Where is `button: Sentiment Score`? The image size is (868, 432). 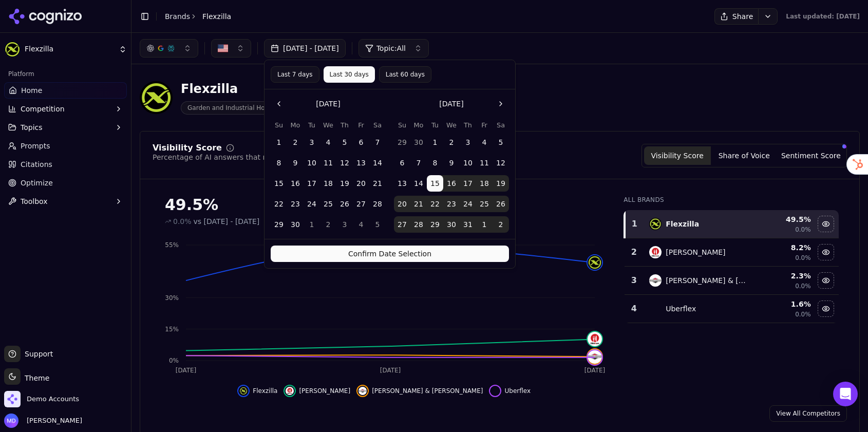
button: Sentiment Score is located at coordinates (811, 156).